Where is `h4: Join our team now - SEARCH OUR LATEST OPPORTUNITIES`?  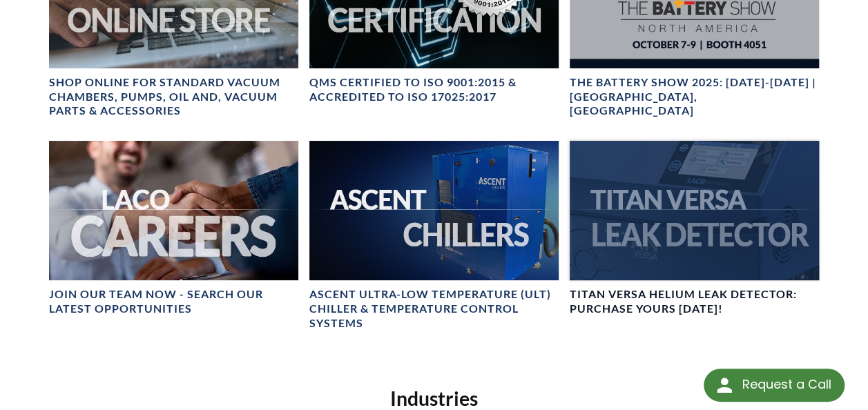 h4: Join our team now - SEARCH OUR LATEST OPPORTUNITIES is located at coordinates (173, 302).